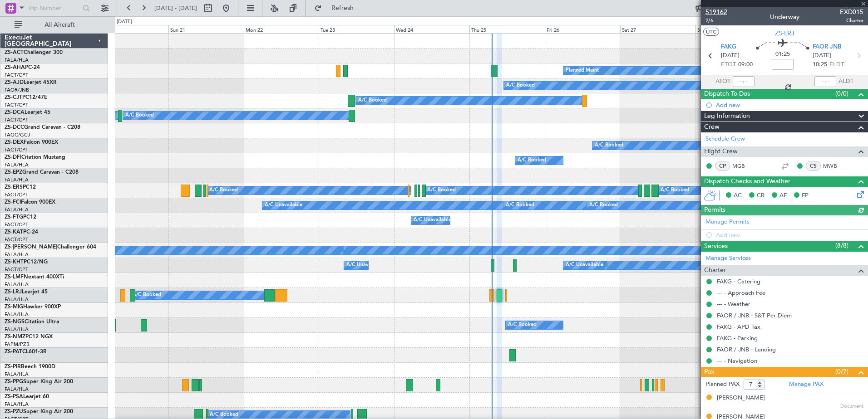  What do you see at coordinates (784, 17) in the screenshot?
I see `div: Underway` at bounding box center [784, 17].